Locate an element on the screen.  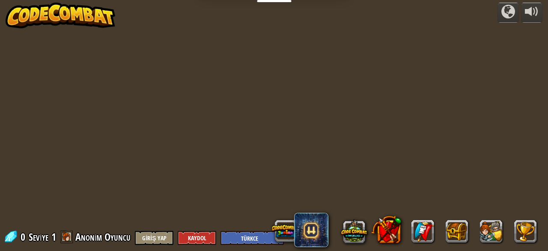
button: Sesi ayarla is located at coordinates (532, 12).